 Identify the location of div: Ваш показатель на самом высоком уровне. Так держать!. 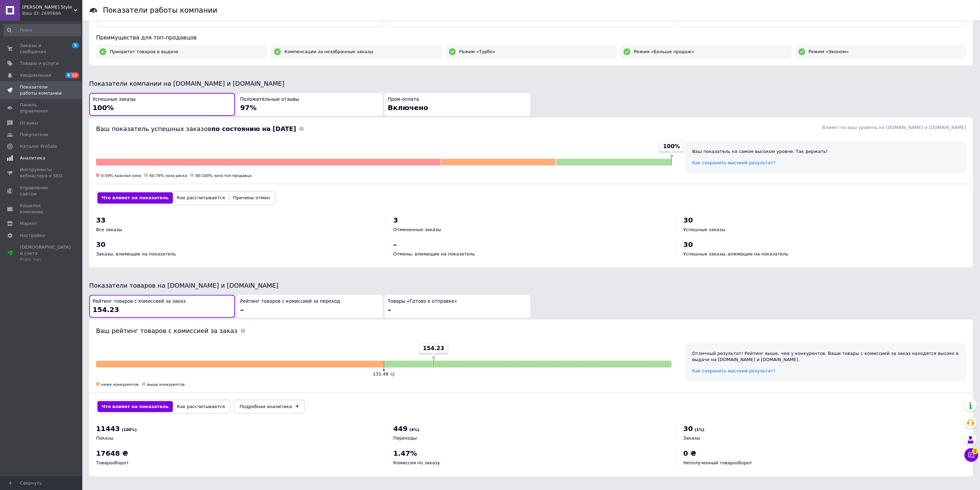
(826, 151).